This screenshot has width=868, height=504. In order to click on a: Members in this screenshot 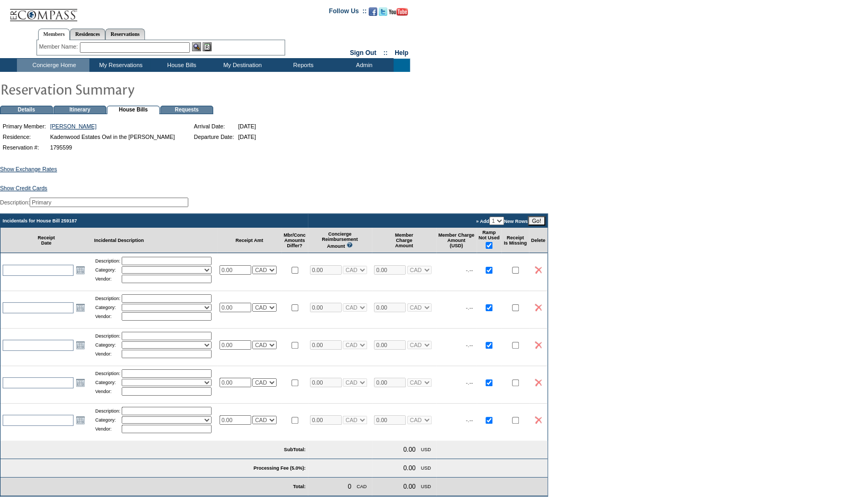, I will do `click(54, 34)`.